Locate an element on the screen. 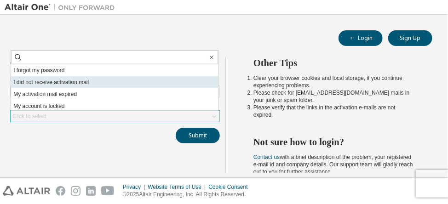  label: Email is located at coordinates (115, 79).